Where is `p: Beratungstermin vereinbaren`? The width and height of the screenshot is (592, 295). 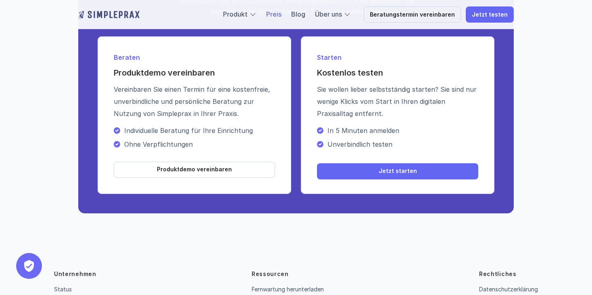
p: Beratungstermin vereinbaren is located at coordinates (412, 15).